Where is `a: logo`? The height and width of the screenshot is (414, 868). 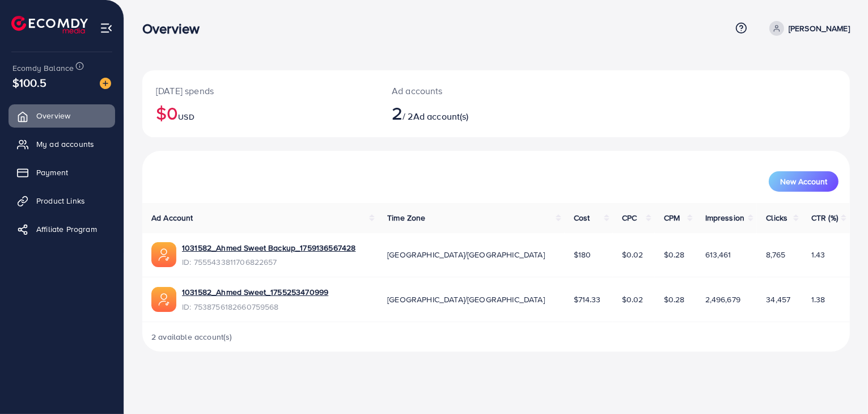
a: logo is located at coordinates (49, 25).